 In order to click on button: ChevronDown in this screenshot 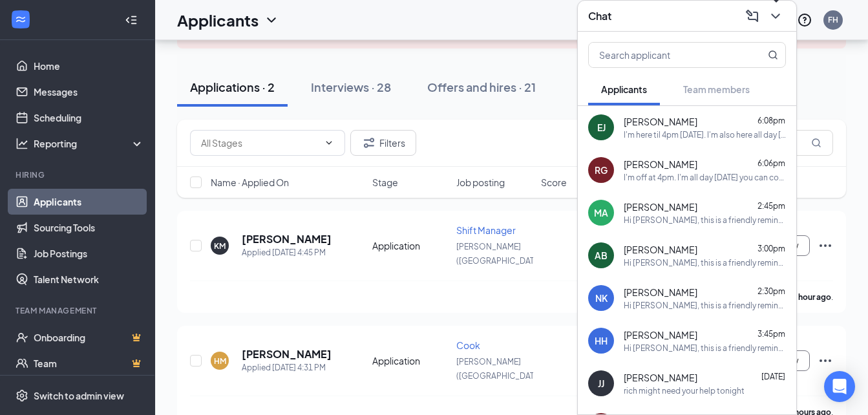, I will do `click(776, 16)`.